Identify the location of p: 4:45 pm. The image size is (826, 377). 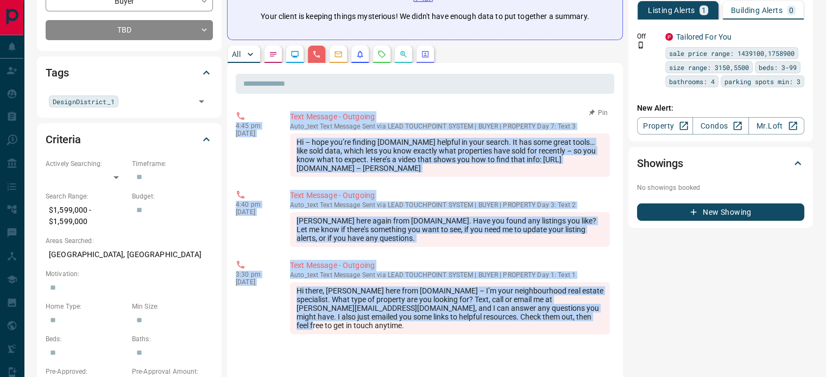
(255, 126).